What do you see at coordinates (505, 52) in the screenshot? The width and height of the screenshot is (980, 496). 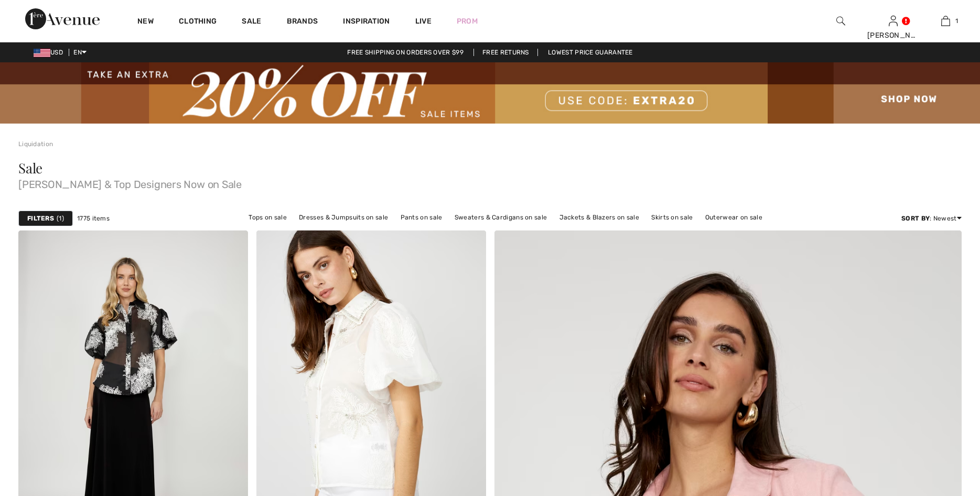 I see `a: Free Returns` at bounding box center [505, 52].